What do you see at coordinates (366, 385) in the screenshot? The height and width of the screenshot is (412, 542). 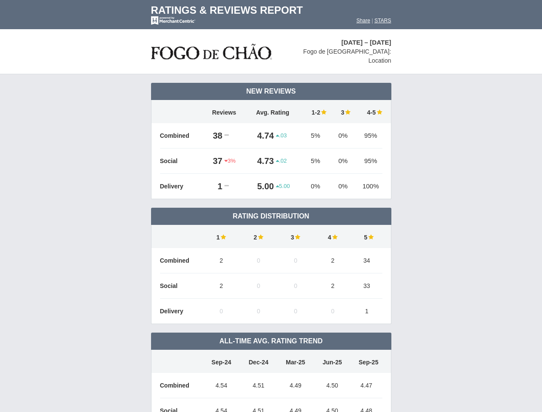 I see `td: 4.47` at bounding box center [366, 385].